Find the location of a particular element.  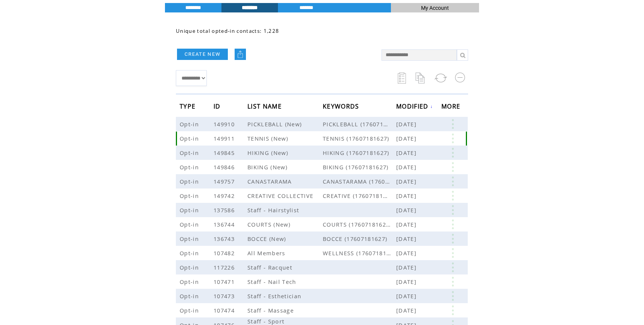

span: LIST NAME is located at coordinates (265, 107).